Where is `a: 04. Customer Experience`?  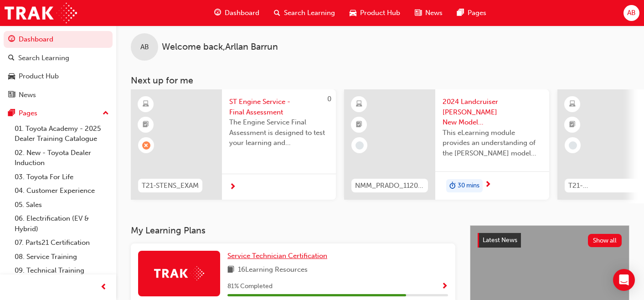
a: 04. Customer Experience is located at coordinates (62, 191).